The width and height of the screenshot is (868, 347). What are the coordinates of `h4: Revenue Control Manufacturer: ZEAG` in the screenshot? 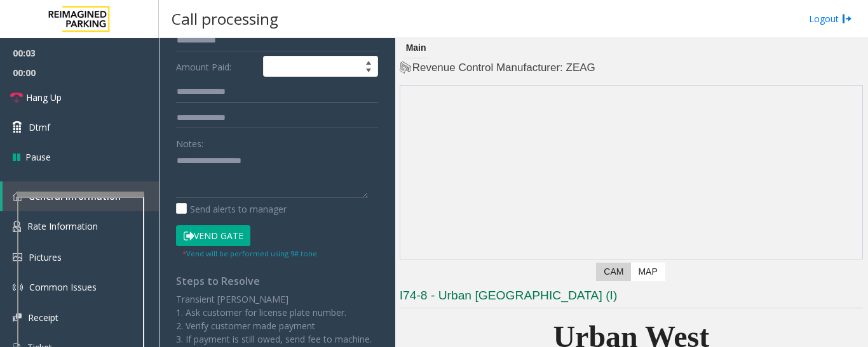 It's located at (631, 68).